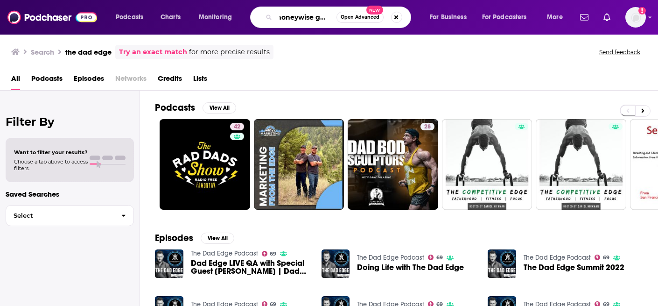 This screenshot has height=306, width=658. Describe the element at coordinates (200, 80) in the screenshot. I see `a: Lists` at that location.